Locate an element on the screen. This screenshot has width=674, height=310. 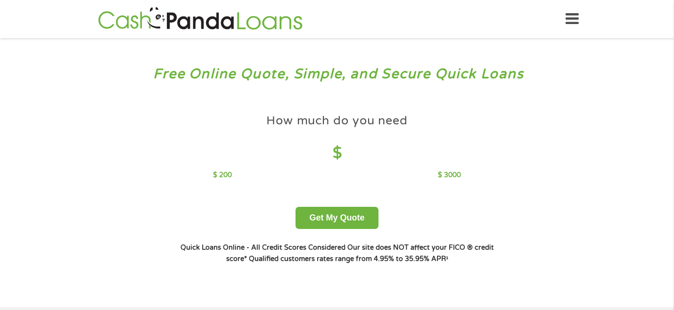
strong: Our site does NOT affect your FICO ® credit score* is located at coordinates (360, 253).